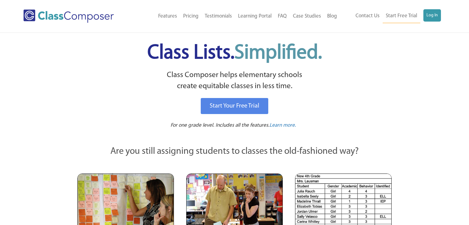  Describe the element at coordinates (367, 16) in the screenshot. I see `a: Contact Us` at that location.